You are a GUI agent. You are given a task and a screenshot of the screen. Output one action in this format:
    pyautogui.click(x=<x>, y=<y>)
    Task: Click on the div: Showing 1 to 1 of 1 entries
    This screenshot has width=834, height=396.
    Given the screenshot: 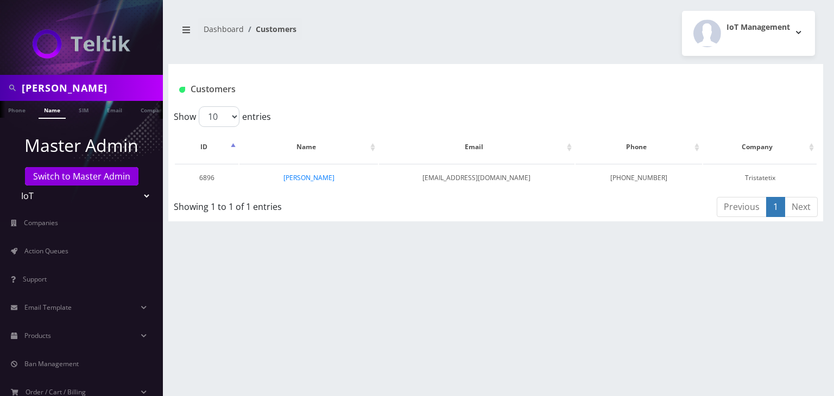 What is the action you would take?
    pyautogui.click(x=304, y=205)
    